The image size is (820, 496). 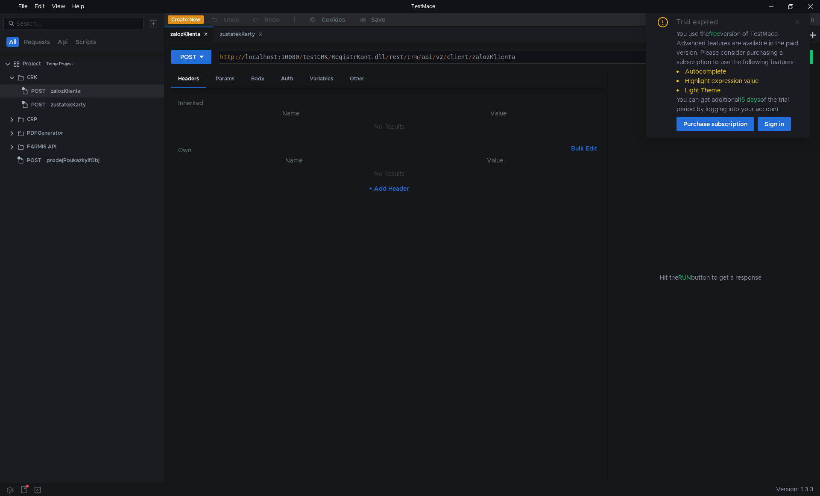 I want to click on button: All, so click(x=12, y=42).